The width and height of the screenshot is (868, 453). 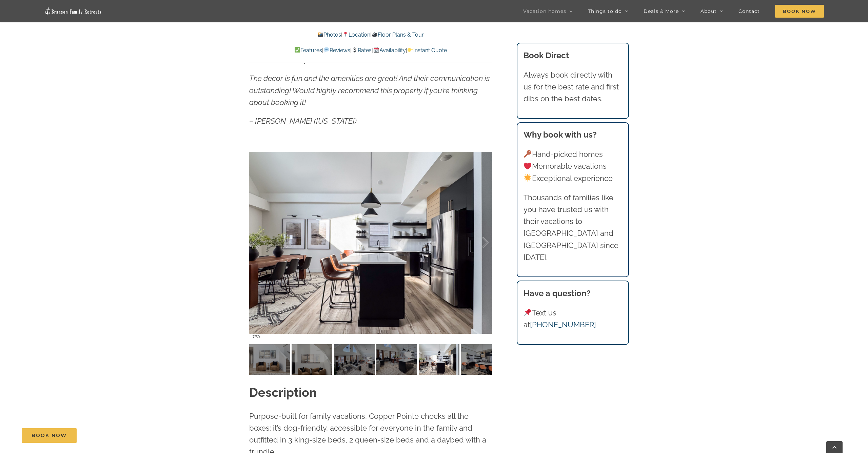 I want to click on span: Things to do, so click(x=605, y=11).